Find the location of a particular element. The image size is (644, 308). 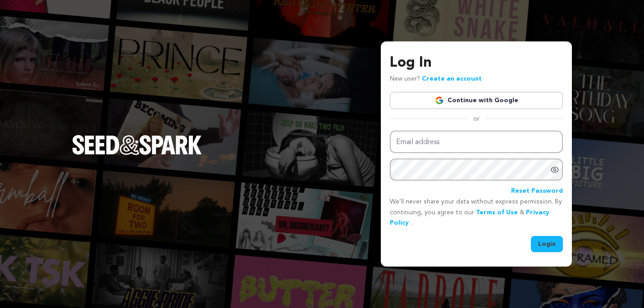

p: We’ll never share your data without express permission. By continuing, you agree to our & . is located at coordinates (476, 212).